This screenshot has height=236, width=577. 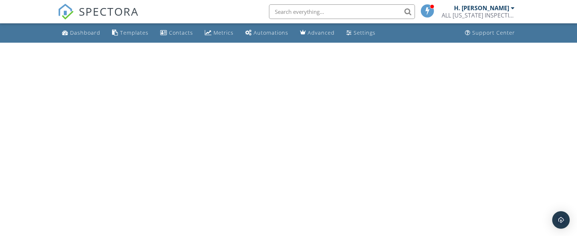 What do you see at coordinates (317, 33) in the screenshot?
I see `a: Advanced` at bounding box center [317, 33].